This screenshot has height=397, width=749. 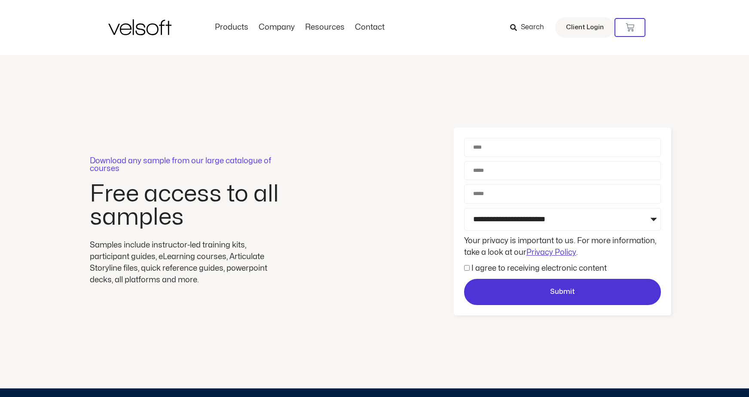 What do you see at coordinates (585, 27) in the screenshot?
I see `span: Client Login` at bounding box center [585, 27].